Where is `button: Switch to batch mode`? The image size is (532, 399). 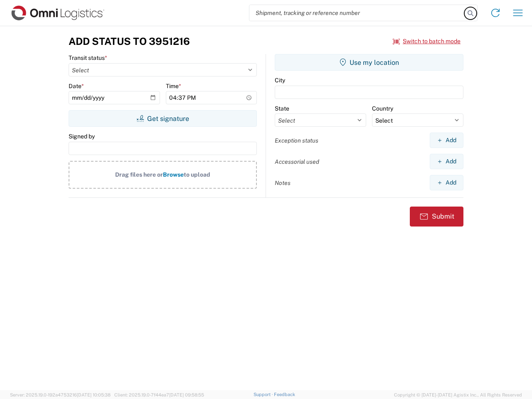 button: Switch to batch mode is located at coordinates (427, 41).